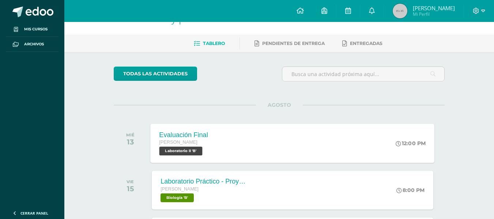 The image size is (494, 219). I want to click on div: 12:00 PM, so click(411, 143).